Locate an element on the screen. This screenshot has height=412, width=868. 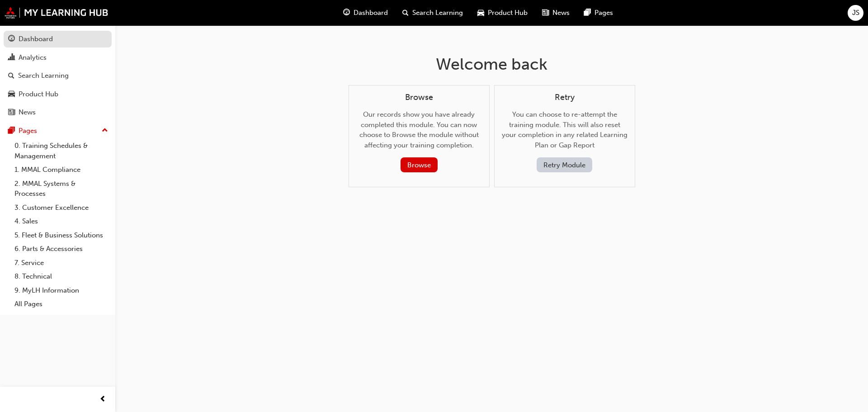
button: Pages is located at coordinates (58, 130).